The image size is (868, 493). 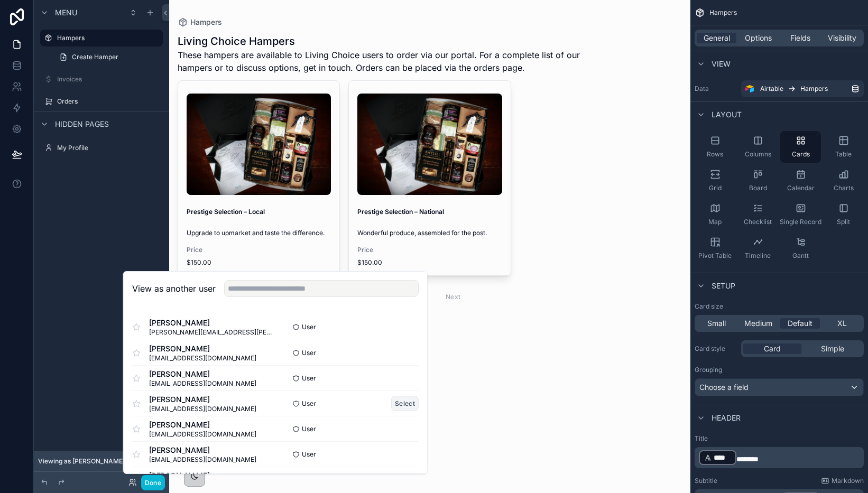 What do you see at coordinates (721, 64) in the screenshot?
I see `span: View` at bounding box center [721, 64].